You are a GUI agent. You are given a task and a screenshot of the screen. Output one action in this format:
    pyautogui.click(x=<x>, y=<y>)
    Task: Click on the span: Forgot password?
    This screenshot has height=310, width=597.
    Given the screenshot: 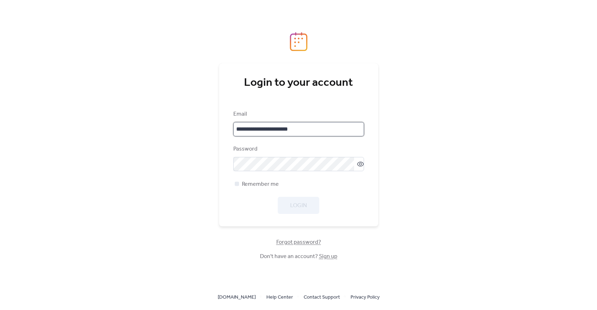 What is the action you would take?
    pyautogui.click(x=299, y=242)
    